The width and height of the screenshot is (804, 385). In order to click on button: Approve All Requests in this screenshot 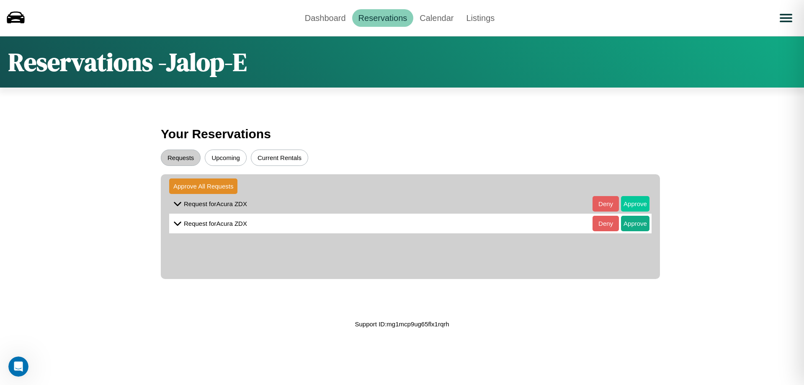, I will do `click(203, 186)`.